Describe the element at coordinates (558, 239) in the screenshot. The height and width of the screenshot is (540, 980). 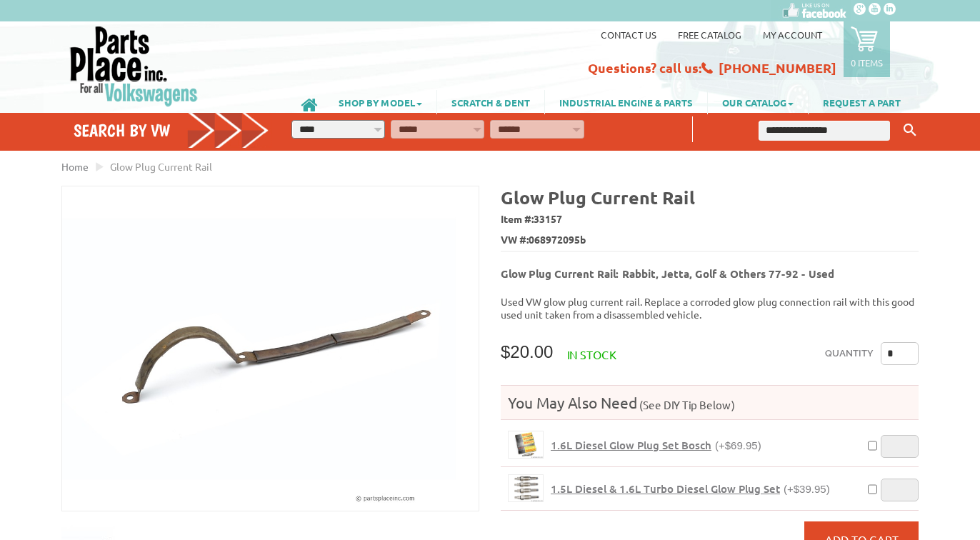
I see `span: 068972095b` at that location.